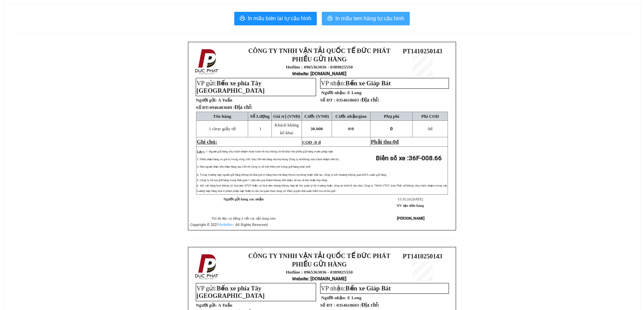 Image resolution: width=644 pixels, height=310 pixels. What do you see at coordinates (225, 225) in the screenshot?
I see `a: VeXeRe` at bounding box center [225, 225].